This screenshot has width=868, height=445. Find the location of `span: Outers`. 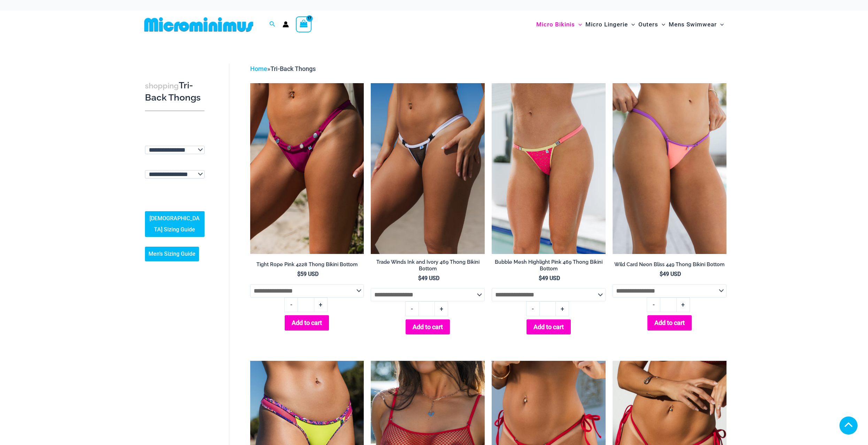

span: Outers is located at coordinates (648, 24).